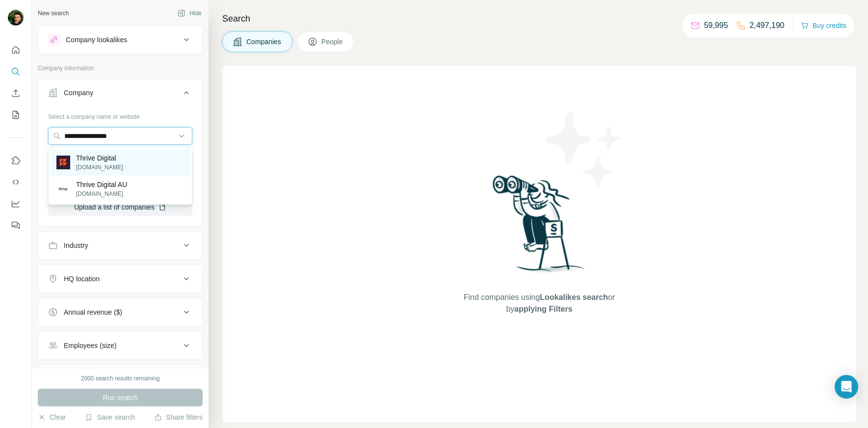 This screenshot has width=868, height=428. I want to click on button: My lists, so click(16, 115).